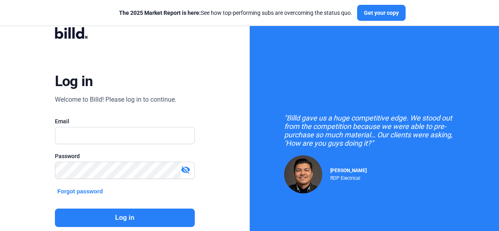 This screenshot has height=231, width=499. What do you see at coordinates (74, 81) in the screenshot?
I see `div: Log in` at bounding box center [74, 81].